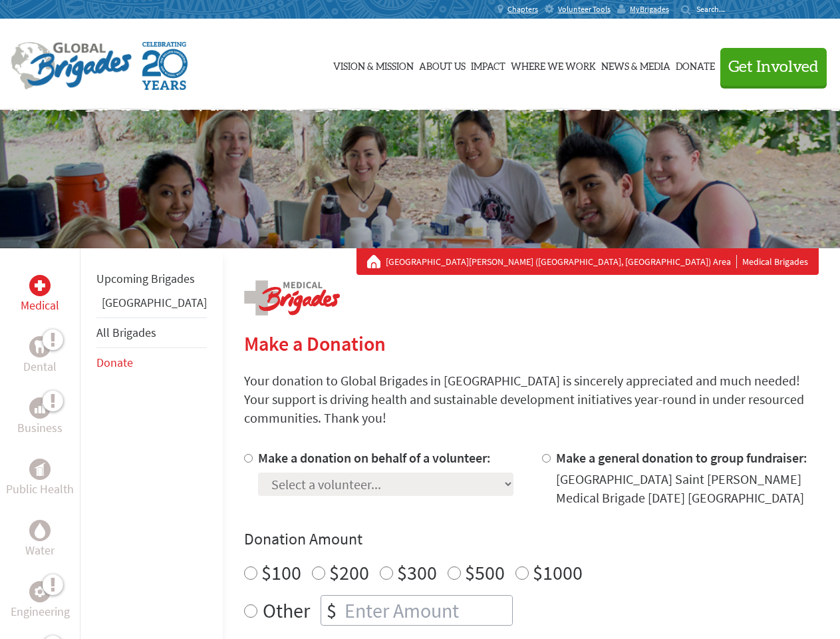 The image size is (840, 639). I want to click on div: Public Health, so click(40, 469).